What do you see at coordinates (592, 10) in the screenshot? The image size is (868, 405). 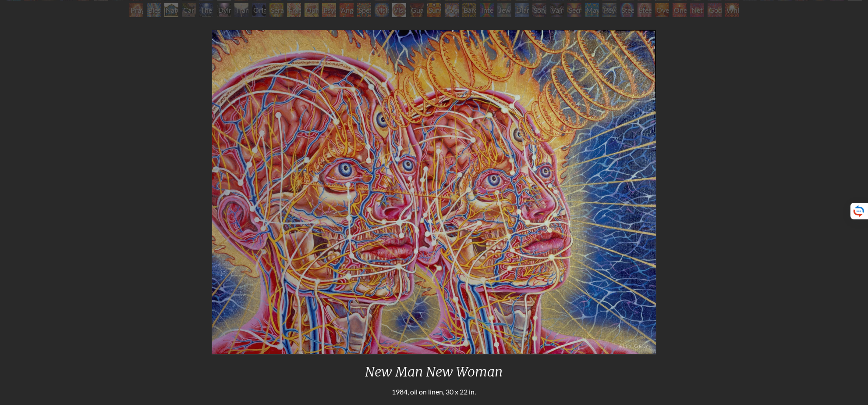 I see `div: Mayan Being` at bounding box center [592, 10].